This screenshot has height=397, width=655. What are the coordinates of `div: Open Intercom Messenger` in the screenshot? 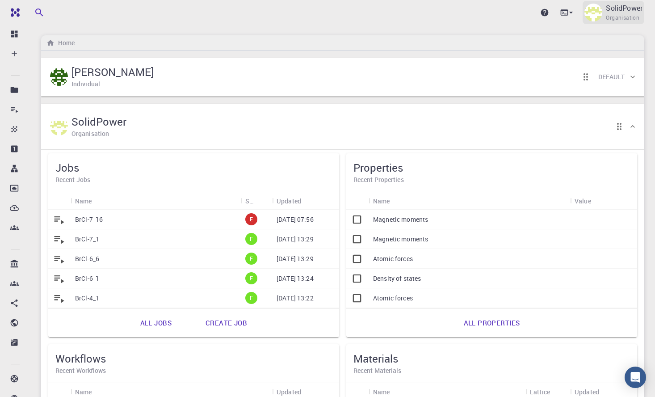 It's located at (635, 377).